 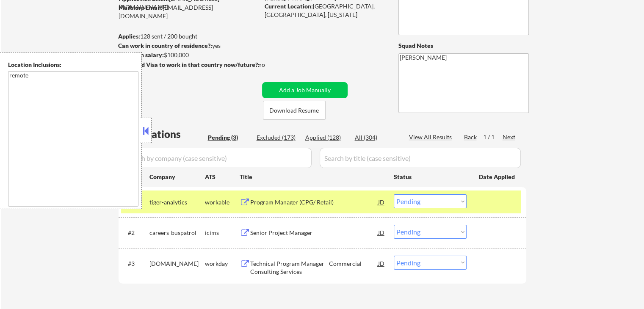 I want to click on button: Add a Job Manually, so click(x=305, y=90).